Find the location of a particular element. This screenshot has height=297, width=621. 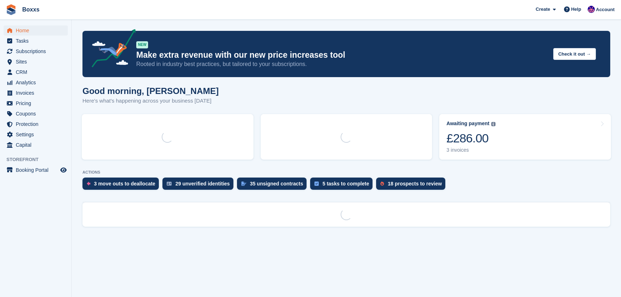

a: 35 unsigned contracts is located at coordinates (273, 185).